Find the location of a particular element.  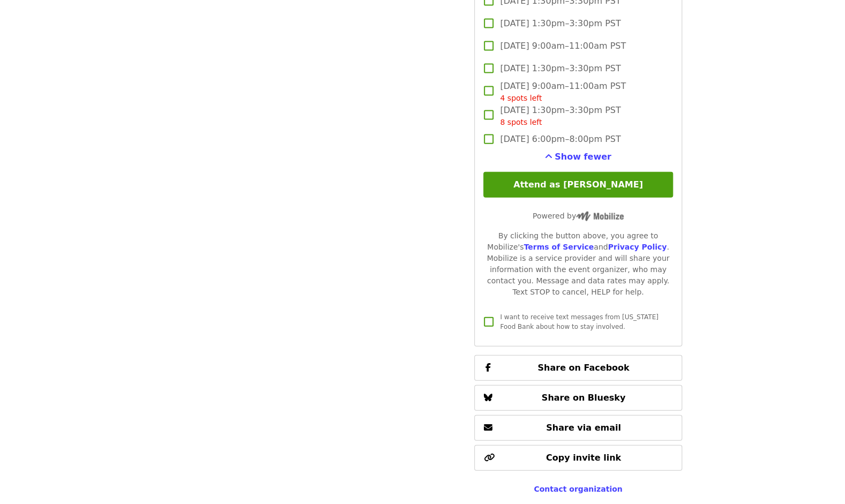

span: Share via email is located at coordinates (583, 427).